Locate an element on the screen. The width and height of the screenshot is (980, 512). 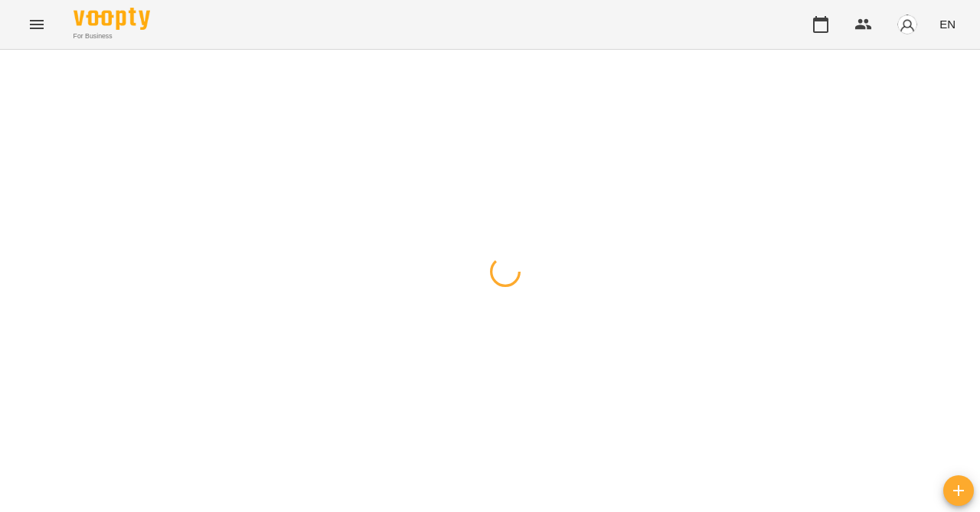
img: Voopty Logo is located at coordinates (112, 18).